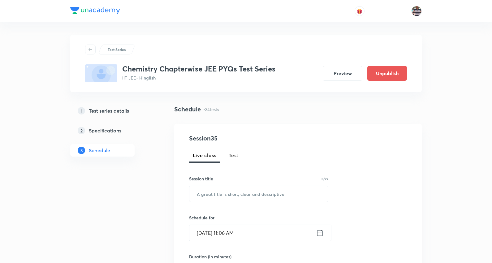 This screenshot has width=492, height=263. What do you see at coordinates (387, 73) in the screenshot?
I see `button: Unpublish` at bounding box center [387, 73].